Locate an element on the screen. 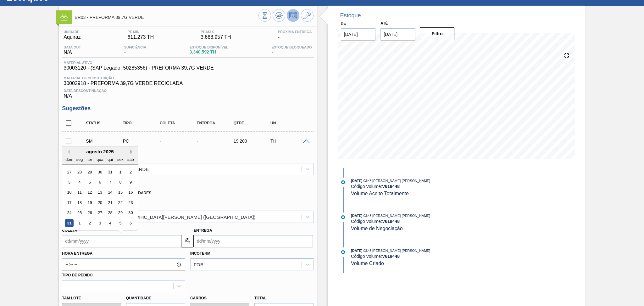 The height and width of the screenshot is (306, 644). span: Estoque Disponível is located at coordinates (209, 47).